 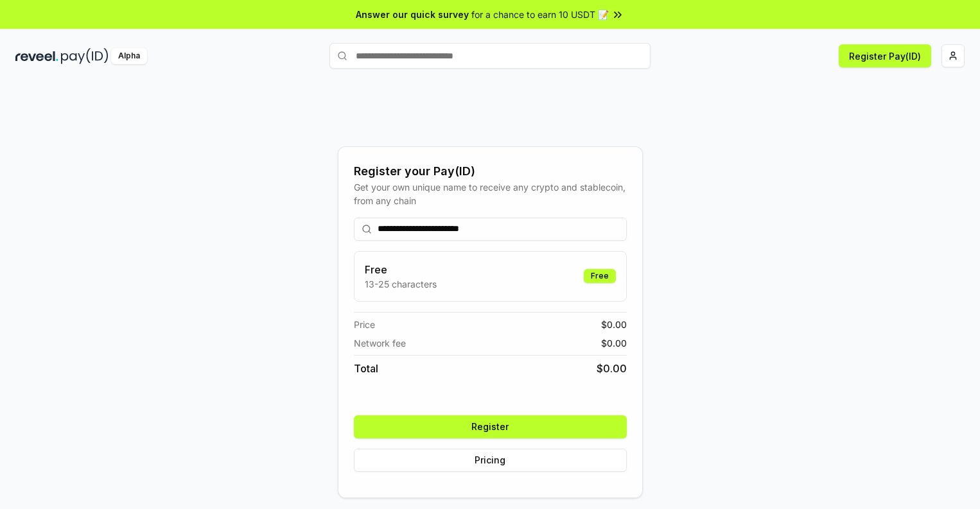 I want to click on span: Answer our quick survey, so click(x=413, y=14).